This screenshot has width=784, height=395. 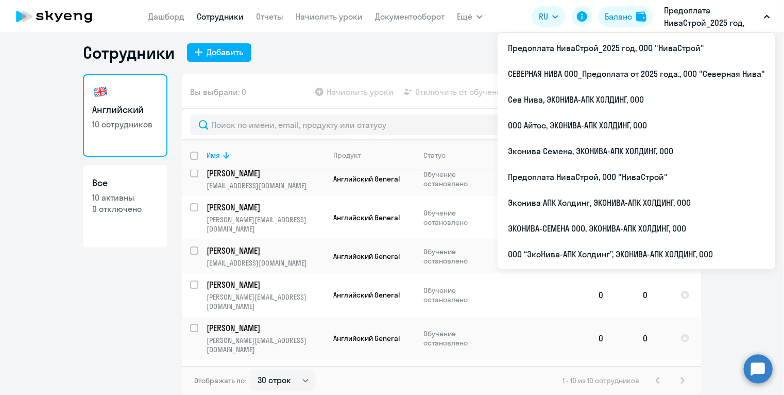 I want to click on button: Добавить, so click(x=219, y=53).